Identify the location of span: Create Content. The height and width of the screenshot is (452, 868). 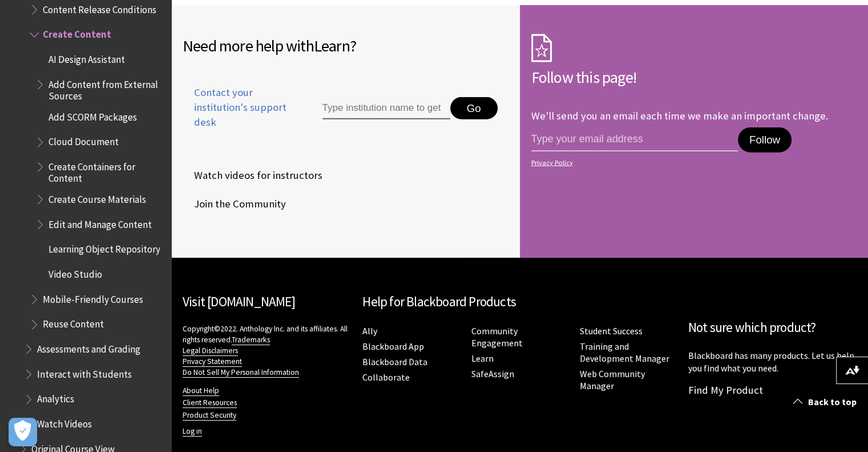
(77, 33).